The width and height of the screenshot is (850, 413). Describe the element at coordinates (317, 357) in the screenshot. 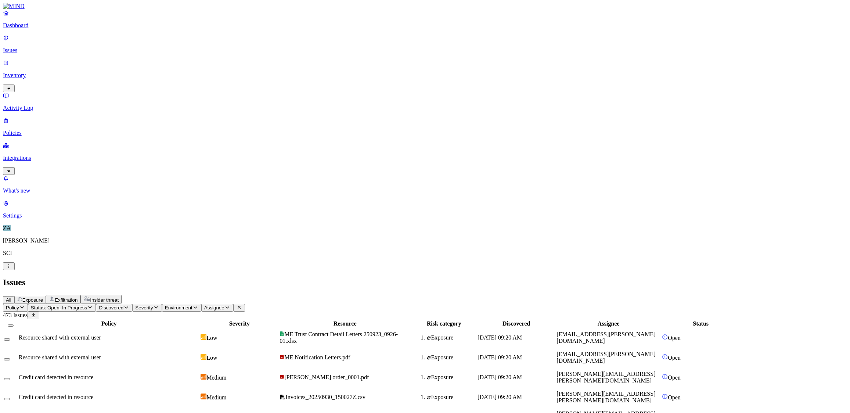

I see `span: ME Notification Letters.pdf` at that location.